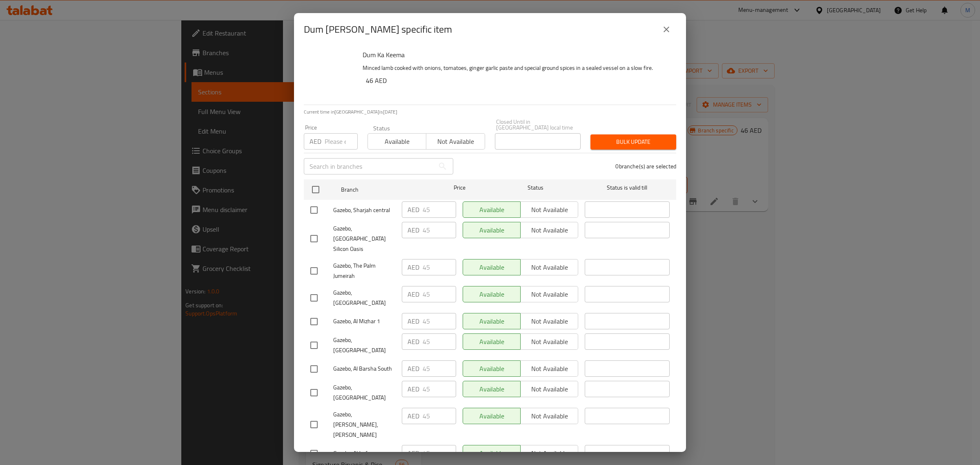 This screenshot has width=980, height=465. Describe the element at coordinates (627, 187) in the screenshot. I see `span: Status is valid till` at that location.